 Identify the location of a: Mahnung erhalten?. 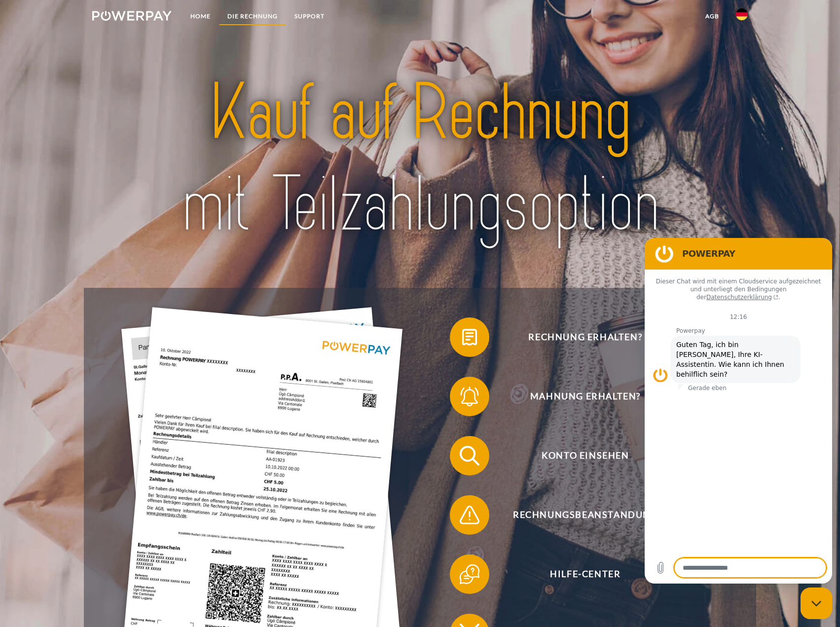
(578, 396).